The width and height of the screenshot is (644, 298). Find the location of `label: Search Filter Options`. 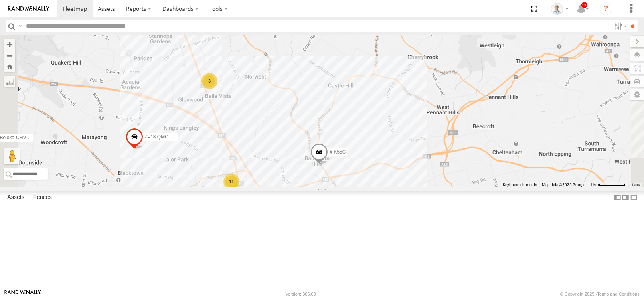

label: Search Filter Options is located at coordinates (619, 26).